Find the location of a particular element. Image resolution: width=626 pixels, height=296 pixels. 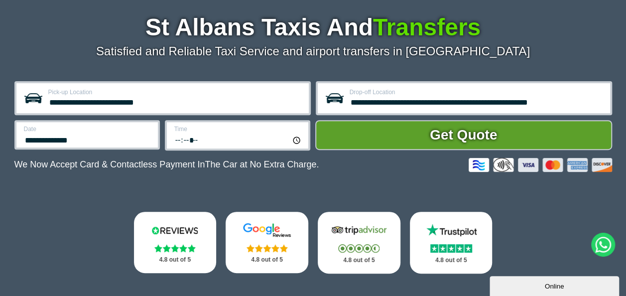

img: Tripadvisor is located at coordinates (359, 230).